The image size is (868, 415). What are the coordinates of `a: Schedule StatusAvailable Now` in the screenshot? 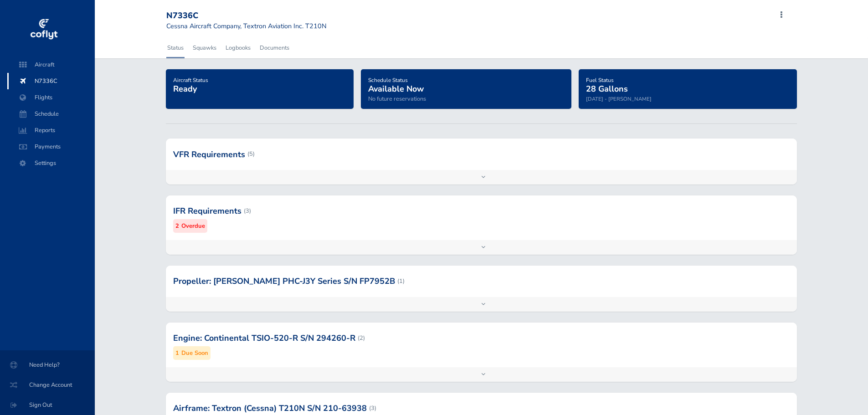 It's located at (396, 84).